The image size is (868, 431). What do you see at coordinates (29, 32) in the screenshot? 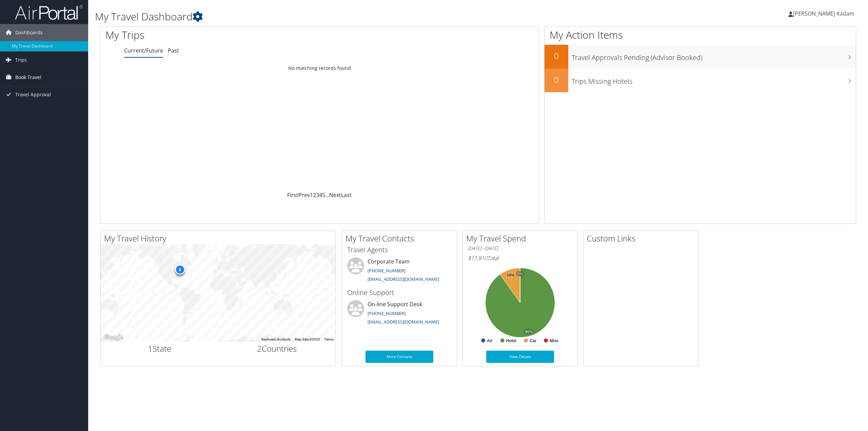
I see `span: Dashboards` at bounding box center [29, 32].